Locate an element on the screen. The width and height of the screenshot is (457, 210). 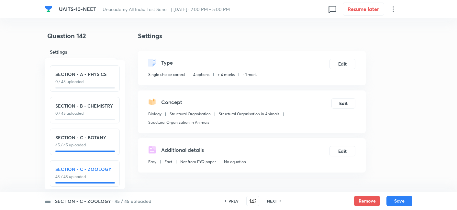
a: Company Logo is located at coordinates (49, 9).